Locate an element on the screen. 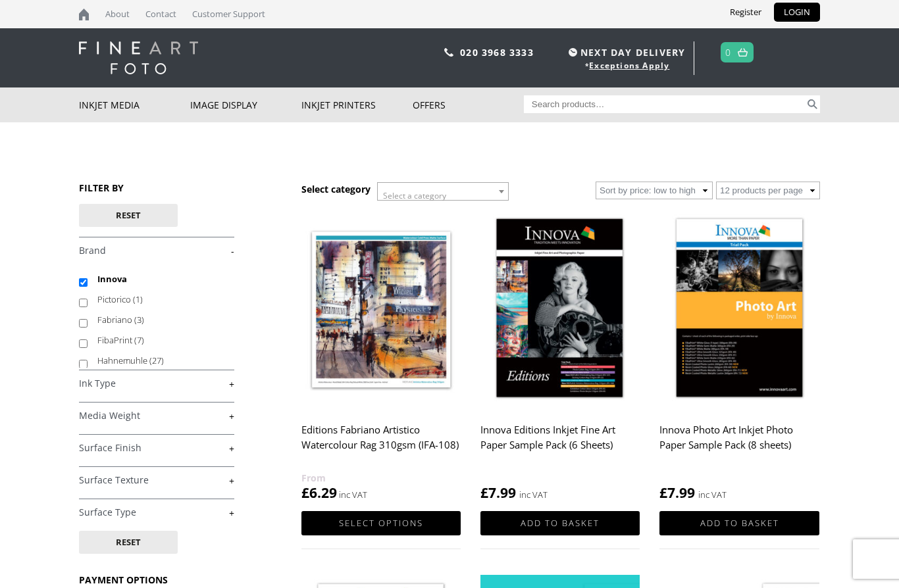 Image resolution: width=899 pixels, height=588 pixels. h4: Media Weight is located at coordinates (157, 415).